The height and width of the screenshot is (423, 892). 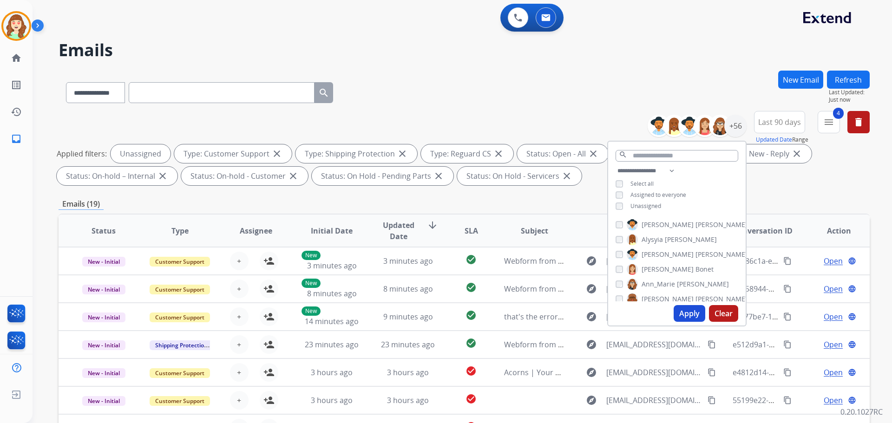 I want to click on span: Subject, so click(x=534, y=231).